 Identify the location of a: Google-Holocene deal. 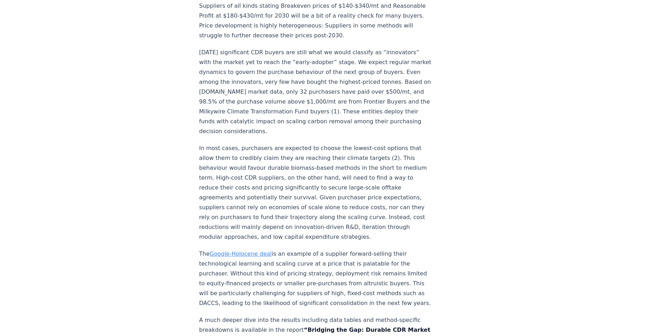
(240, 254).